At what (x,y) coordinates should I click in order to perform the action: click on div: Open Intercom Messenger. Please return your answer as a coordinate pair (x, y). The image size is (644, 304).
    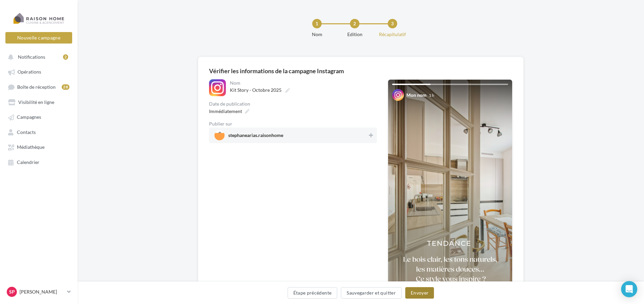
    Looking at the image, I should click on (630, 289).